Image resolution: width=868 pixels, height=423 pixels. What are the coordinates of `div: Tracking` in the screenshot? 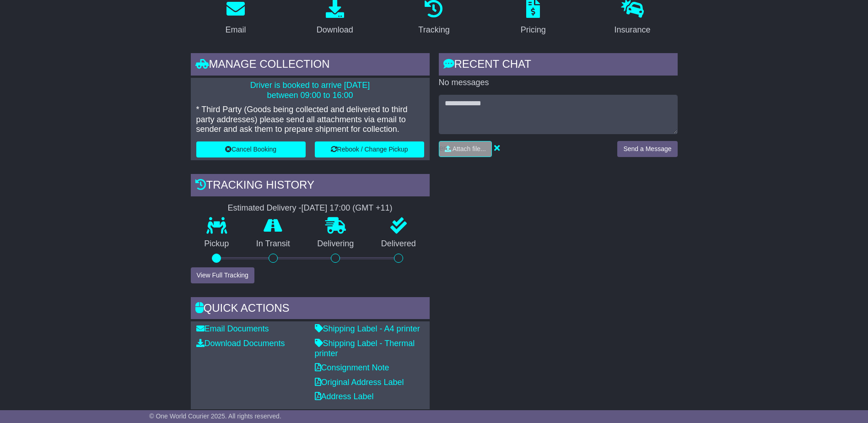 It's located at (434, 30).